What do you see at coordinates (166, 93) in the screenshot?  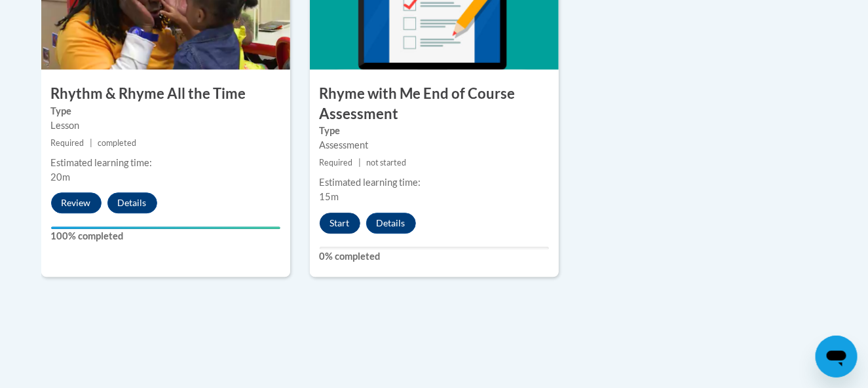 I see `h3: Rhythm & Rhyme All the Time` at bounding box center [166, 93].